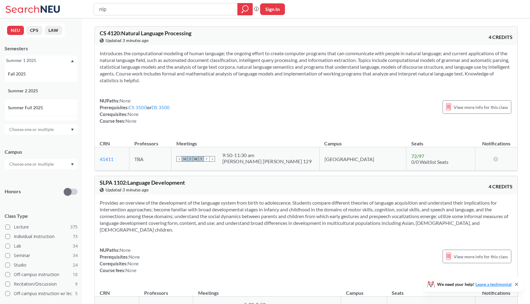 This screenshot has height=304, width=530. What do you see at coordinates (41, 246) in the screenshot?
I see `label: Lab` at bounding box center [41, 246].